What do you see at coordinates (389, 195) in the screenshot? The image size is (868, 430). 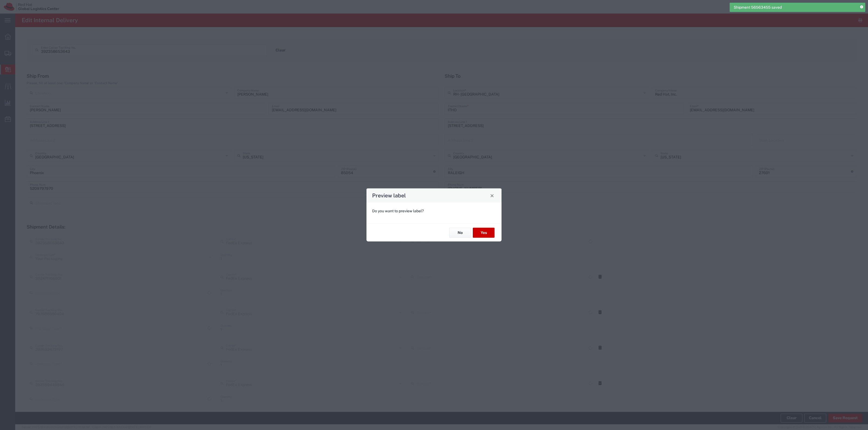 I see `h4: Preview label` at bounding box center [389, 195].